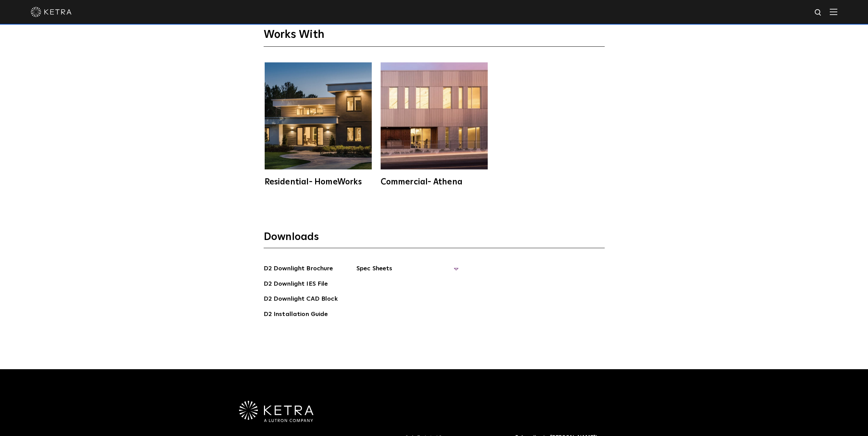  Describe the element at coordinates (434, 124) in the screenshot. I see `a: Commercial- Athena` at that location.